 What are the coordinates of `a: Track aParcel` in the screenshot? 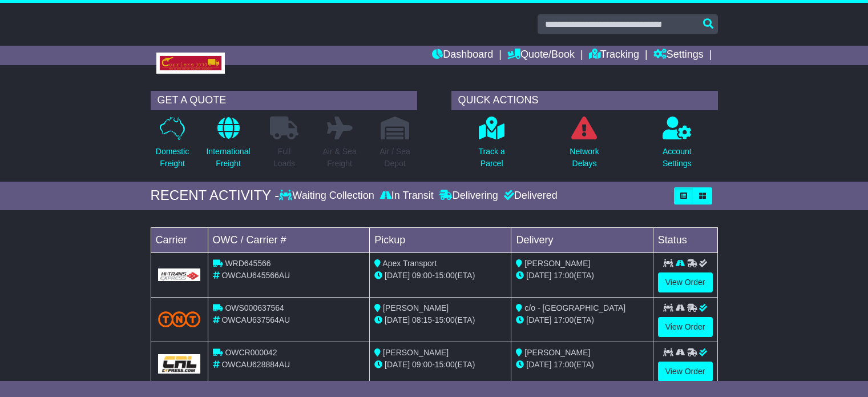 It's located at (492, 145).